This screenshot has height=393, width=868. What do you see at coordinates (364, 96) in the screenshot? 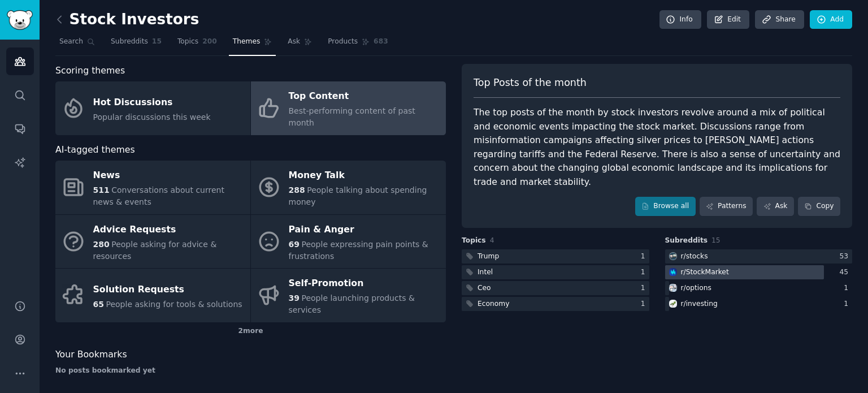
I see `div: Top Content` at bounding box center [364, 96].